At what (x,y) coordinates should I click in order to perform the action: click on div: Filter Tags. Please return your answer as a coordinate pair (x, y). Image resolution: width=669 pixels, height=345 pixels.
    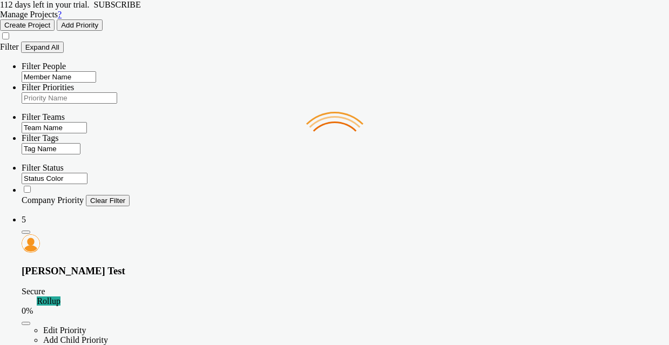
    Looking at the image, I should click on (345, 138).